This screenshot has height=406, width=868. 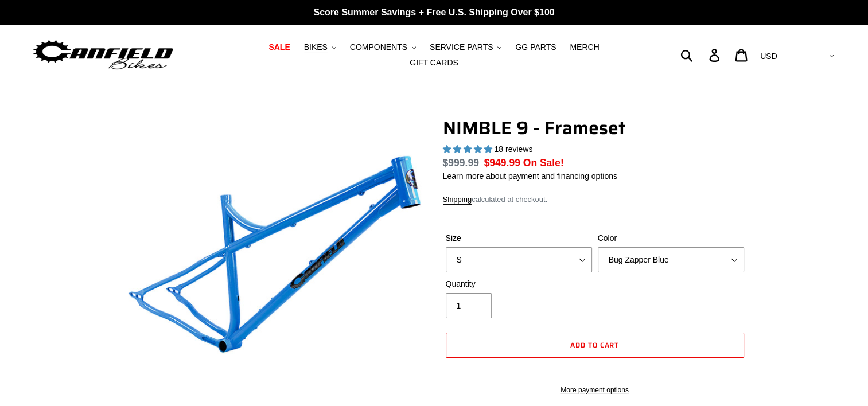 What do you see at coordinates (320, 47) in the screenshot?
I see `button: BIKES` at bounding box center [320, 47].